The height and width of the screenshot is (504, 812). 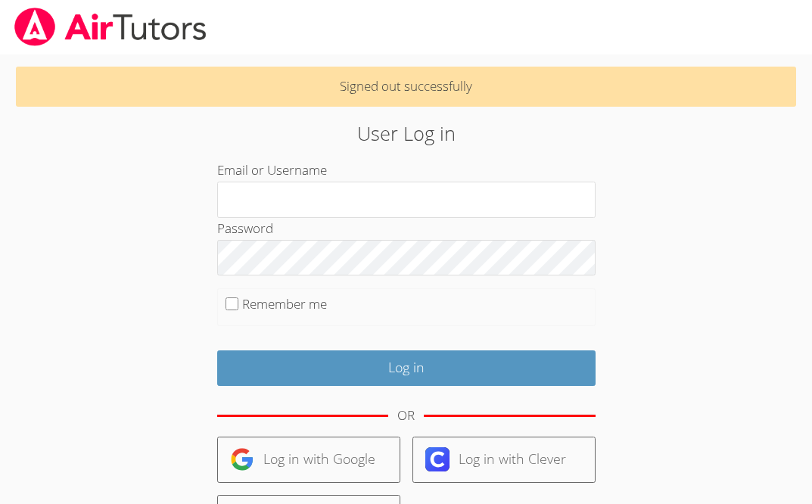 I want to click on label: Password, so click(x=245, y=228).